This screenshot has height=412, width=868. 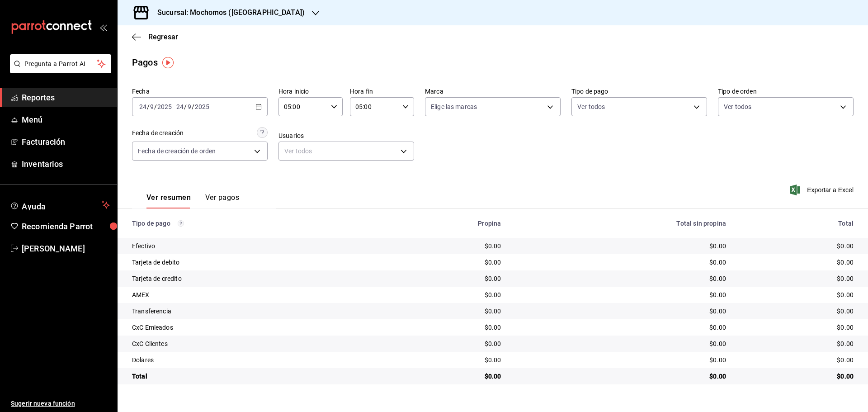 I want to click on button: Pregunta a Parrot AI, so click(x=60, y=64).